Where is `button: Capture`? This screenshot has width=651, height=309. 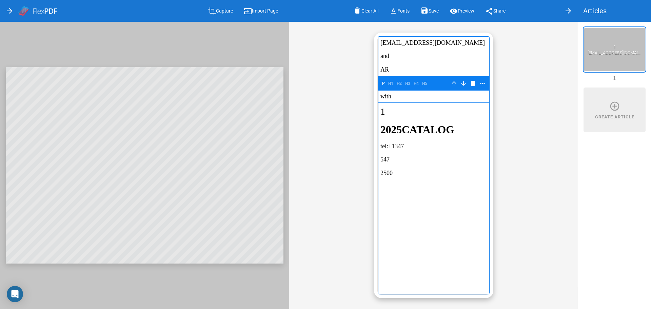 button: Capture is located at coordinates (220, 11).